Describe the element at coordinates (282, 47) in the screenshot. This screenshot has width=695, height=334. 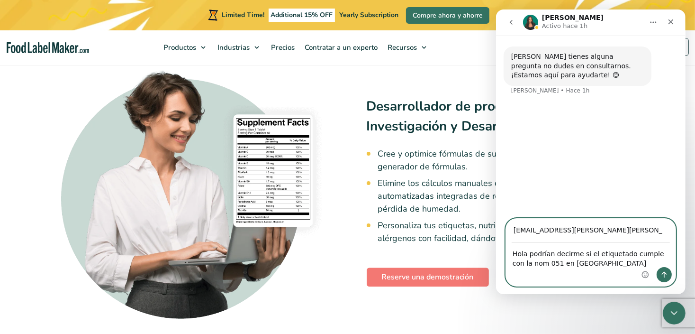
I see `a: Precios` at that location.